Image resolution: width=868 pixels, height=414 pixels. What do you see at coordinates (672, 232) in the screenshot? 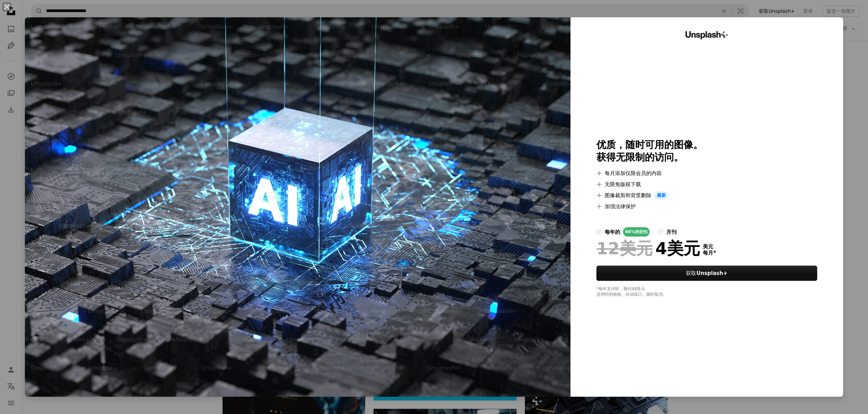
I see `div: 月刊` at bounding box center [672, 232].